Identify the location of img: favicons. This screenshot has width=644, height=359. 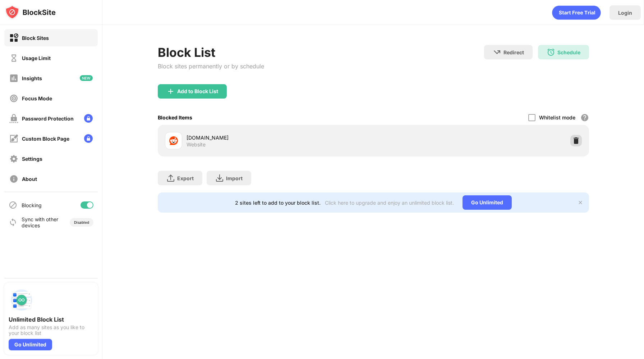
(174, 141).